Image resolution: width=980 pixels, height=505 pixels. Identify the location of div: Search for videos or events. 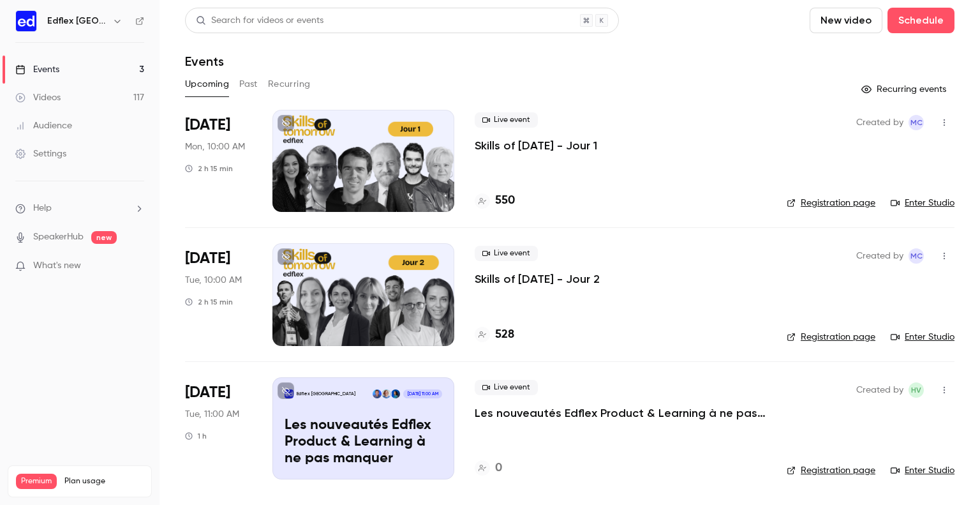
(260, 20).